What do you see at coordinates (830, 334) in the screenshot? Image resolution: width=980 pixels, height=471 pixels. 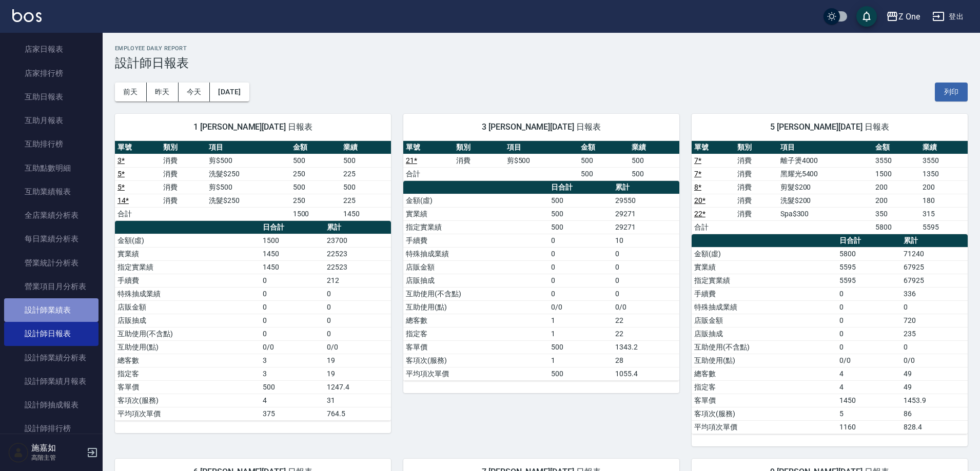 I see `table: a dense table` at bounding box center [830, 334].